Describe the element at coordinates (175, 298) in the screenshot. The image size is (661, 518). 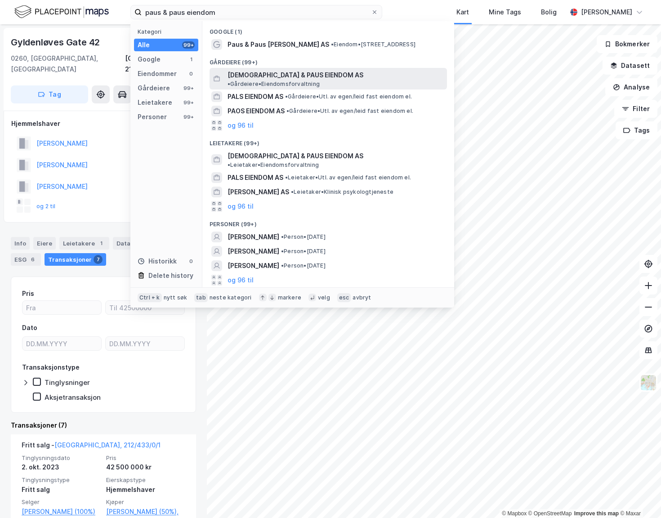
I see `div: nytt søk` at that location.